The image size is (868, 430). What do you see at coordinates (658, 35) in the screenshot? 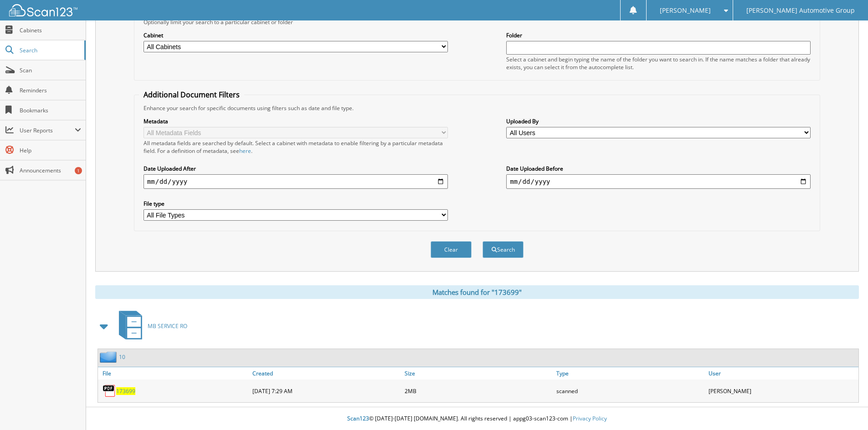
I see `label: Folder` at bounding box center [658, 35].